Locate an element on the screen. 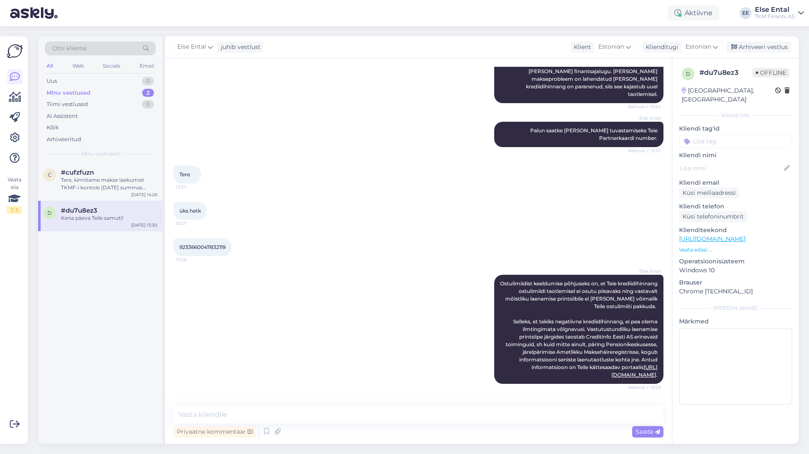 This screenshot has height=454, width=809. div: Uus is located at coordinates (52, 81).